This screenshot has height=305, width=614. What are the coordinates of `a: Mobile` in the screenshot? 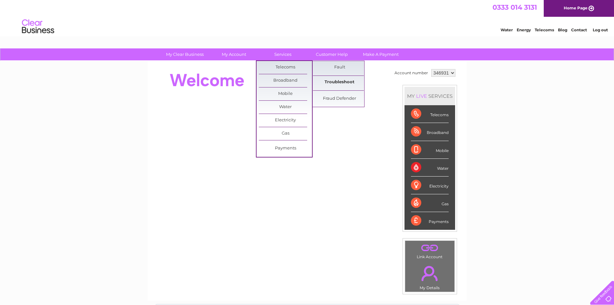 It's located at (285, 94).